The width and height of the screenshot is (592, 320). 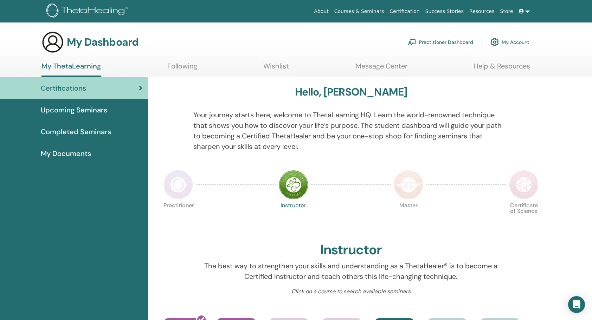 I want to click on p: Master, so click(x=408, y=218).